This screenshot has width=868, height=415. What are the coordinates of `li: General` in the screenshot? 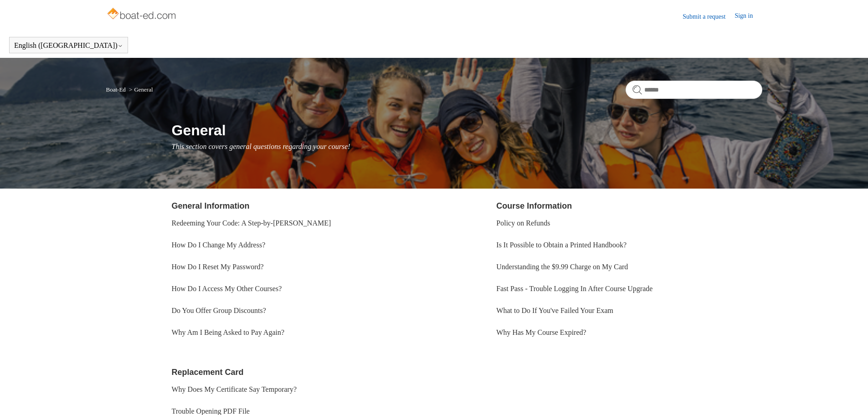 It's located at (140, 89).